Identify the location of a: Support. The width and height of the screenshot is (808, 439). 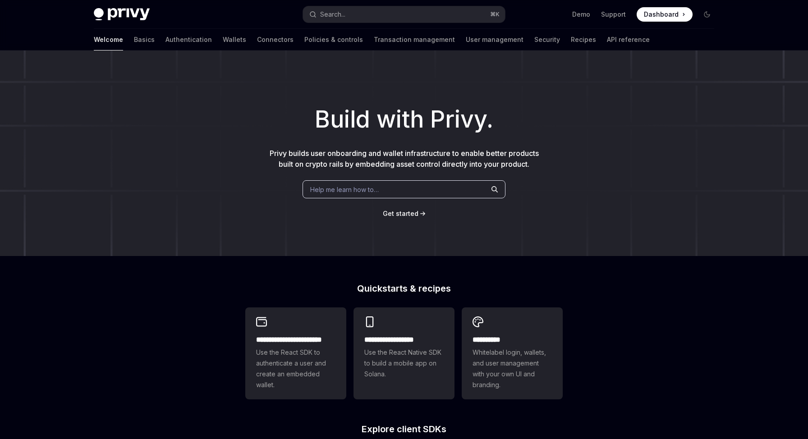
(613, 14).